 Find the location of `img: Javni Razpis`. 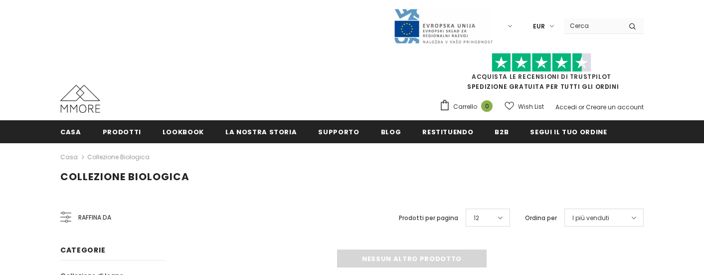

img: Javni Razpis is located at coordinates (444, 26).